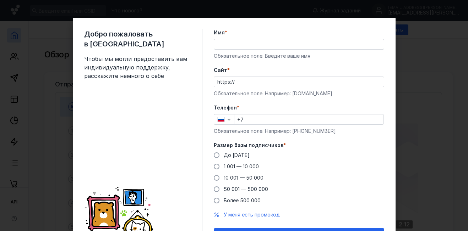 The width and height of the screenshot is (468, 231). Describe the element at coordinates (241, 166) in the screenshot. I see `span: 1 001 — 10 000` at that location.